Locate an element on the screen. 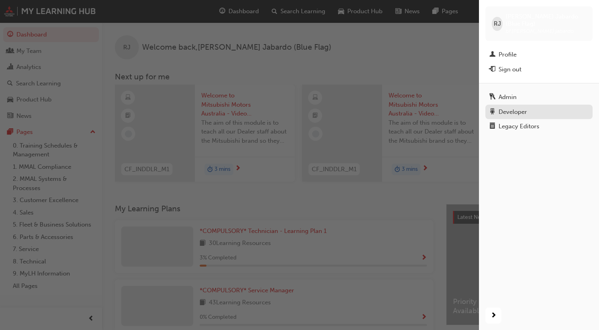  span: notepad-icon is located at coordinates (492, 127).